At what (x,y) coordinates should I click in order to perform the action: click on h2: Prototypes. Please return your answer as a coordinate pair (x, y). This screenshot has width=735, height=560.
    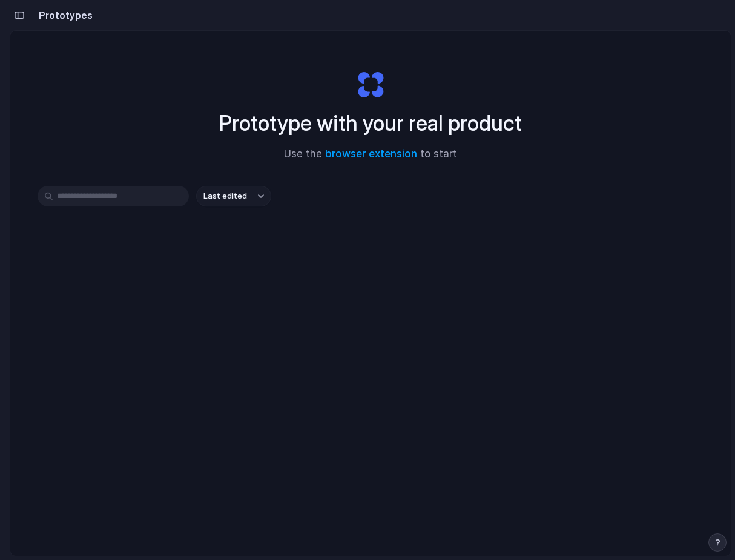
    Looking at the image, I should click on (63, 15).